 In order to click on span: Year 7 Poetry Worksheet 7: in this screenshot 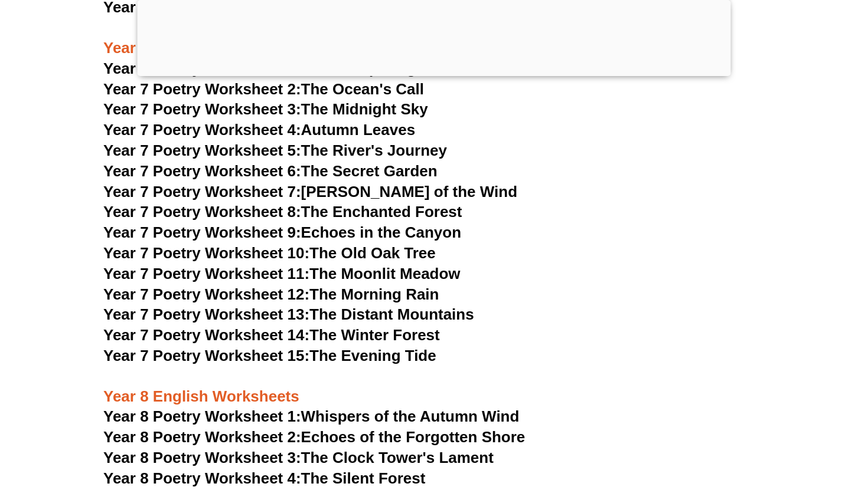, I will do `click(202, 192)`.